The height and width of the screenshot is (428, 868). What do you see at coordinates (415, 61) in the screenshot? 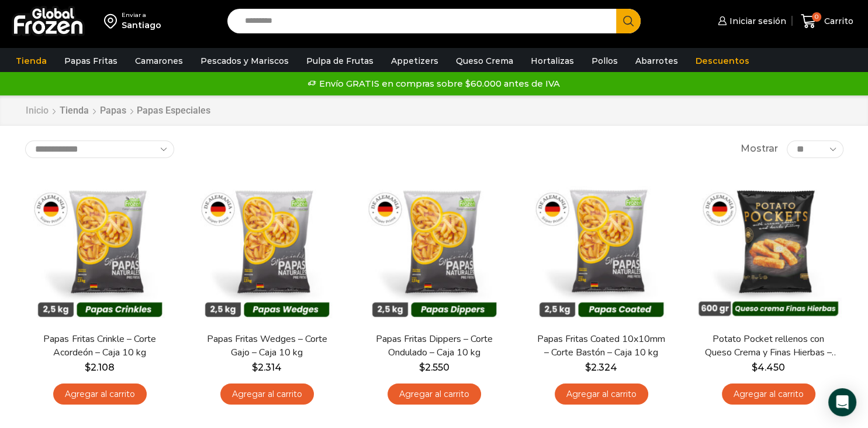
I see `a: Appetizers` at bounding box center [415, 61].